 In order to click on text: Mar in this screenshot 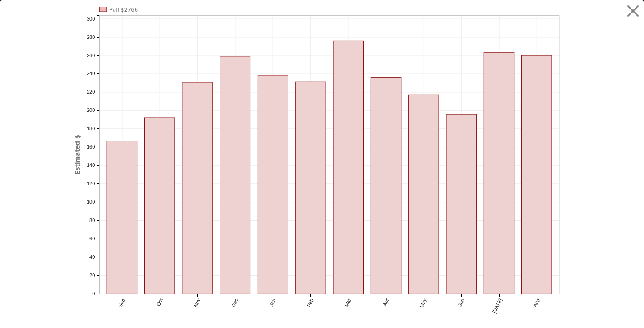, I will do `click(347, 303)`.